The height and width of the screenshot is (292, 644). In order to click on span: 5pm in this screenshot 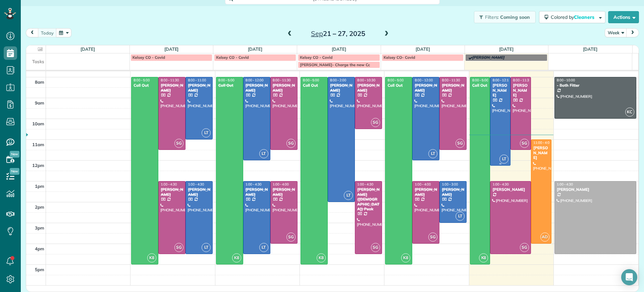, I will do `click(39, 269)`.